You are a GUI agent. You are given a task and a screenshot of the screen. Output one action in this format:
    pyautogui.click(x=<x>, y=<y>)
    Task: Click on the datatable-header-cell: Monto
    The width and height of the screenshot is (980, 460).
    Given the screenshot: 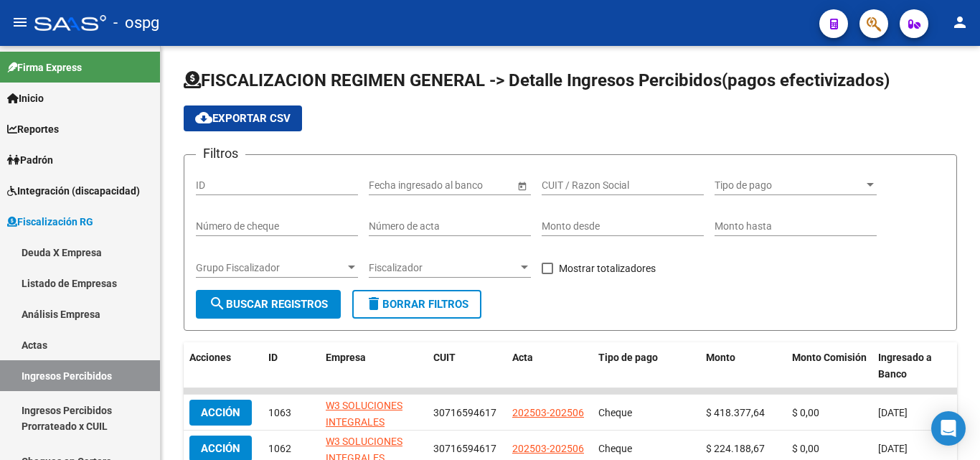 What is the action you would take?
    pyautogui.click(x=744, y=366)
    